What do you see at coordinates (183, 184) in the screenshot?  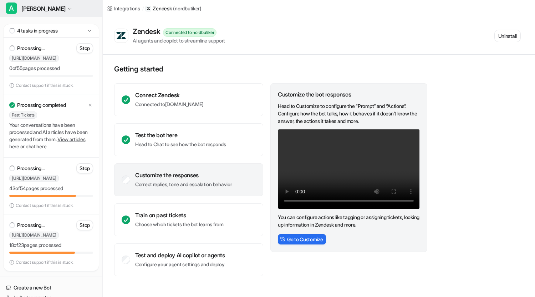 I see `p: Correct replies, tone and escalation behavior` at bounding box center [183, 184].